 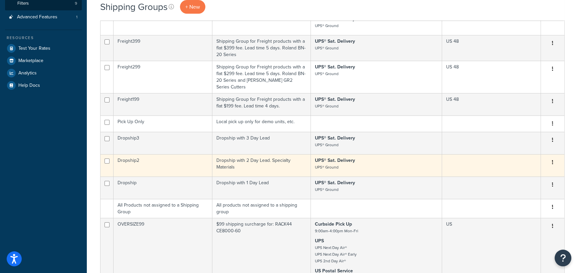 What do you see at coordinates (262, 77) in the screenshot?
I see `td: Shipping Group for Freight products with a flat $299 fee. Lead time 5 days. Roland BN-20 Series a...` at bounding box center [262, 77].